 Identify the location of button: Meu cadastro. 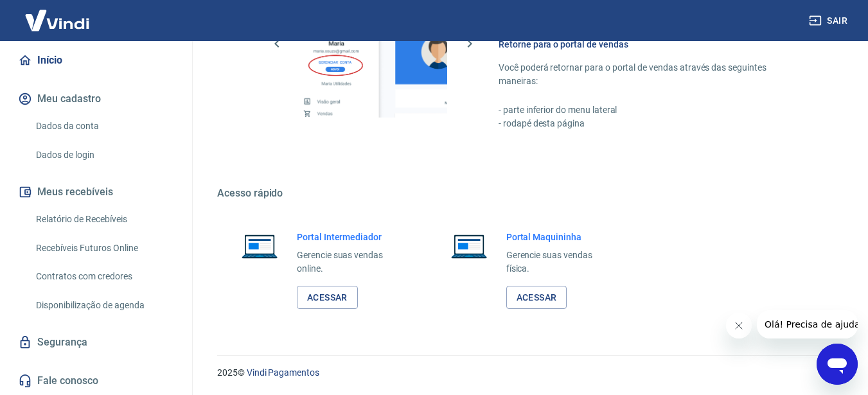
(96, 99).